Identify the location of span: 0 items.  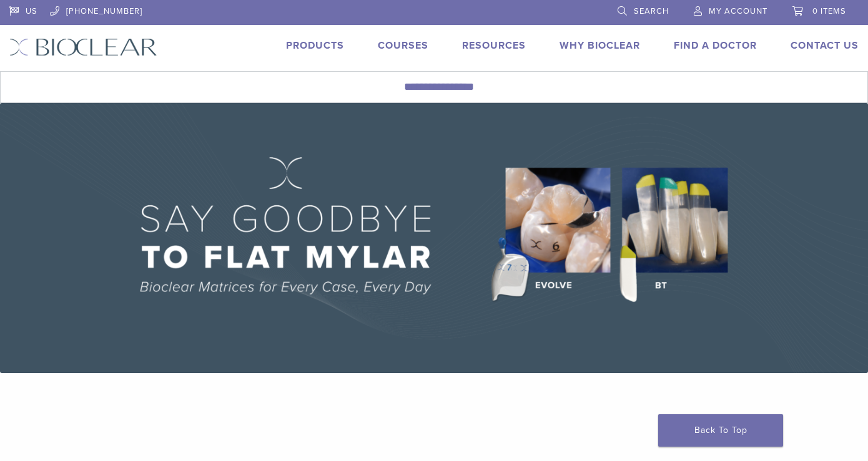
(829, 11).